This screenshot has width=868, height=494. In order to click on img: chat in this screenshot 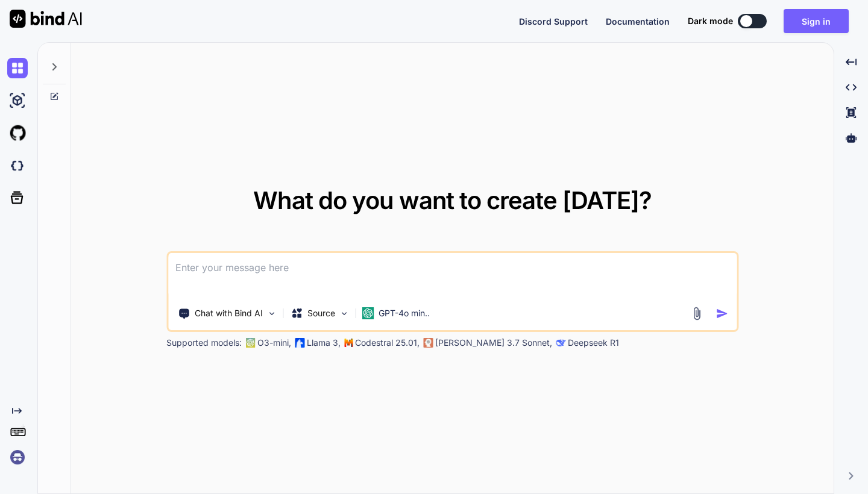, I will do `click(17, 68)`.